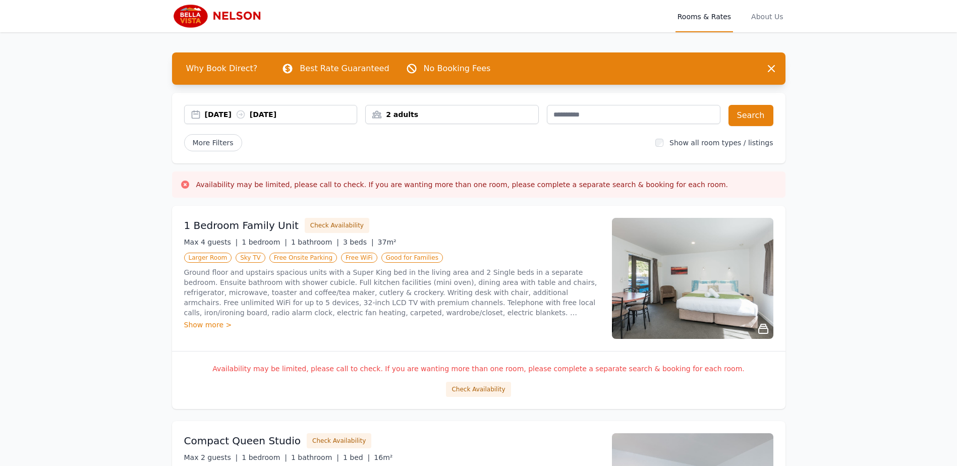 The height and width of the screenshot is (466, 957). What do you see at coordinates (479, 369) in the screenshot?
I see `p: Availability may be limited, please call to check. If you are wanting more than one room, please ...` at bounding box center [479, 369].